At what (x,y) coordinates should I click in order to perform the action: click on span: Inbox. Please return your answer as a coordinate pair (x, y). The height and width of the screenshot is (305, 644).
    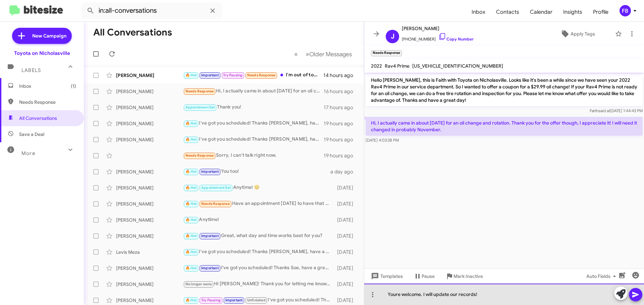
    Looking at the image, I should click on (478, 12).